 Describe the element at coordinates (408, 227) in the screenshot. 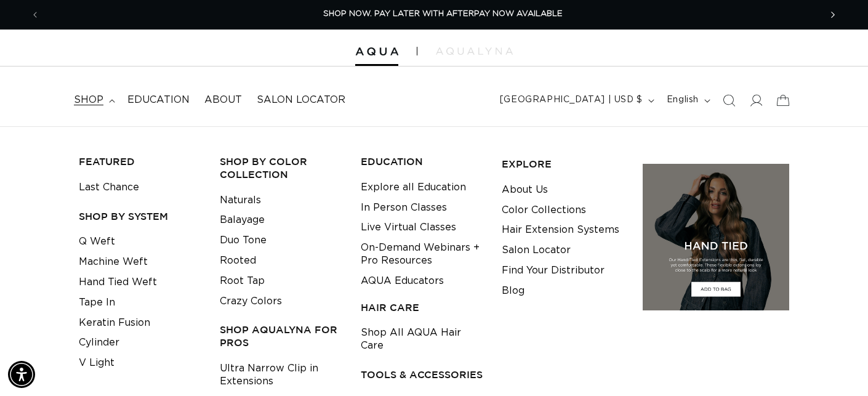

I see `a: Live Virtual Classes` at that location.